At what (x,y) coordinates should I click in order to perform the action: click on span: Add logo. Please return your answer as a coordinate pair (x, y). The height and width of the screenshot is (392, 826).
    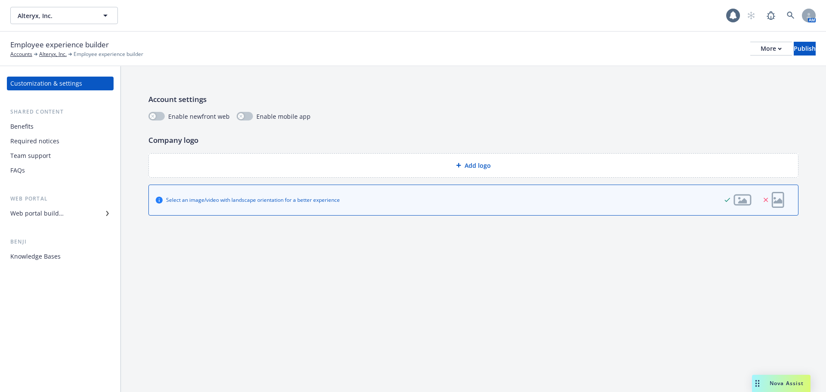
    Looking at the image, I should click on (477, 165).